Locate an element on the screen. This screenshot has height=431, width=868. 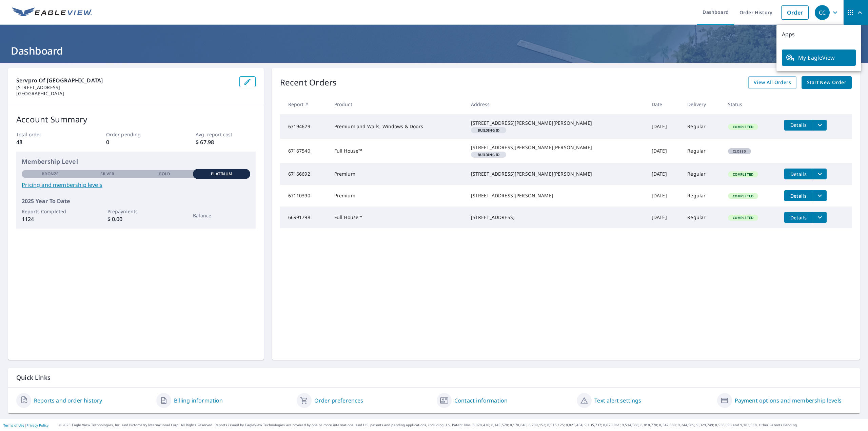
p: Gold is located at coordinates (165, 174).